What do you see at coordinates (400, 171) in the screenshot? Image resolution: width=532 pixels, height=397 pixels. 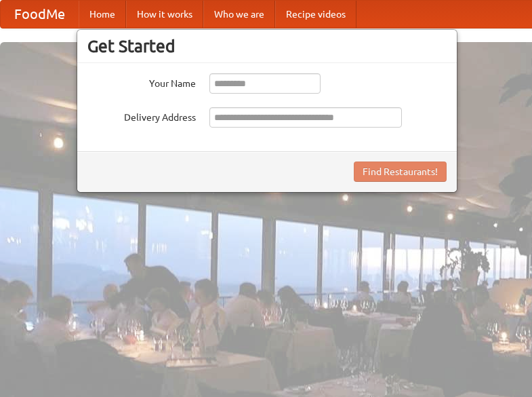 I see `button: Find Restaurants!` at bounding box center [400, 171].